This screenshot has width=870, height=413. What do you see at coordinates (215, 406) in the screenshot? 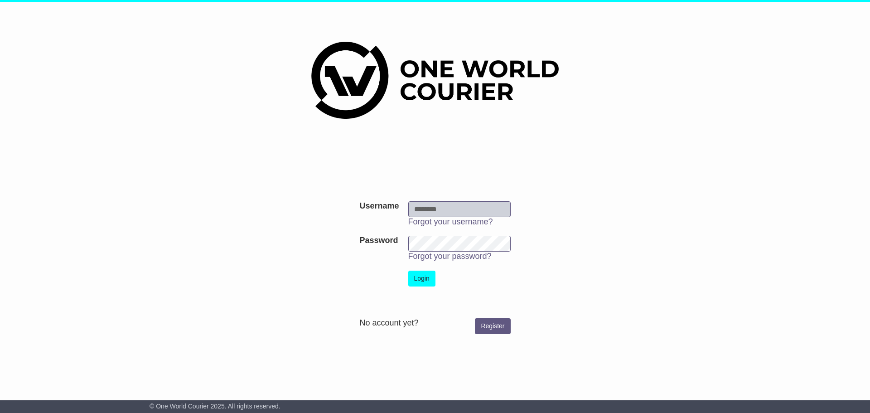
I see `span: © One World Courier 2025. All rights reserved.` at bounding box center [215, 406].